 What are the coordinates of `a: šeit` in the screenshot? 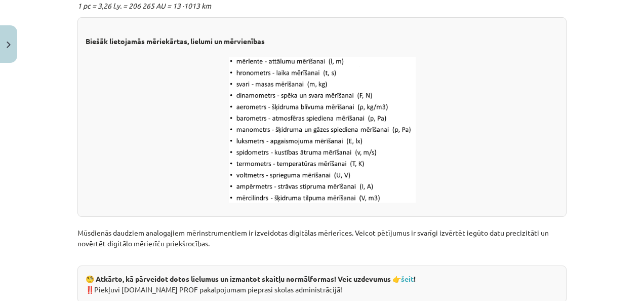 It's located at (407, 278).